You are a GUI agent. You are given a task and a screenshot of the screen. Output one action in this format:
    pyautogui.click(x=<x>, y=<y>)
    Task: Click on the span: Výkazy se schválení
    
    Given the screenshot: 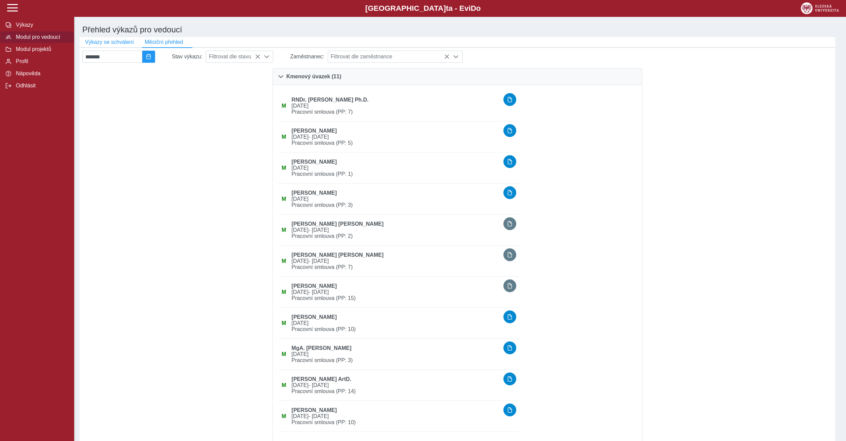 What is the action you would take?
    pyautogui.click(x=109, y=42)
    